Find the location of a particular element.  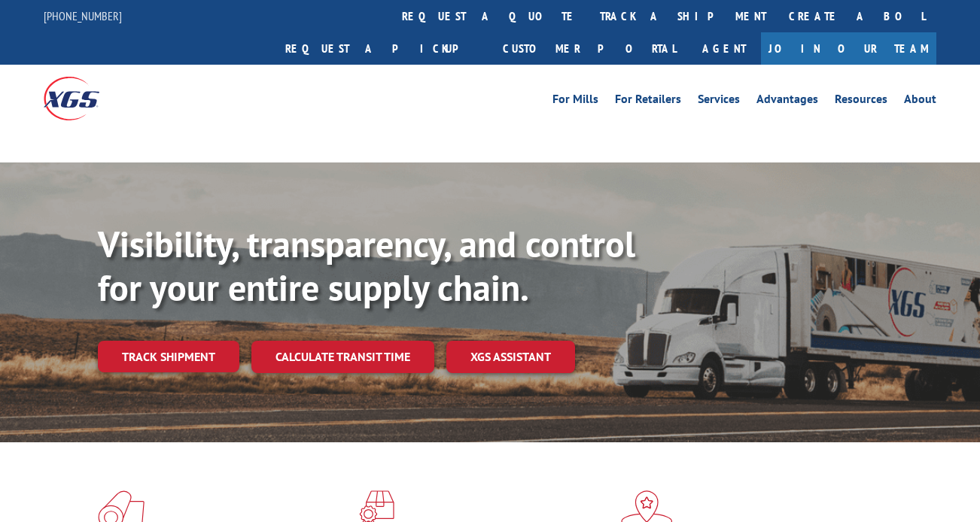

a: XGS ASSISTANT is located at coordinates (510, 357).